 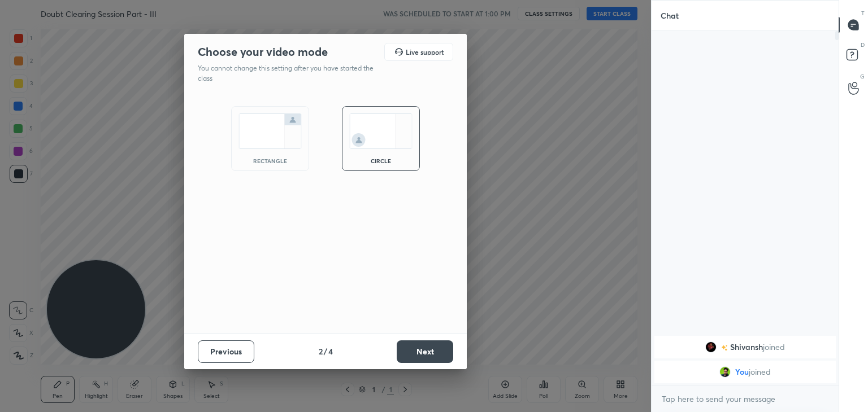 What do you see at coordinates (670, 16) in the screenshot?
I see `p: Chat` at bounding box center [670, 16].